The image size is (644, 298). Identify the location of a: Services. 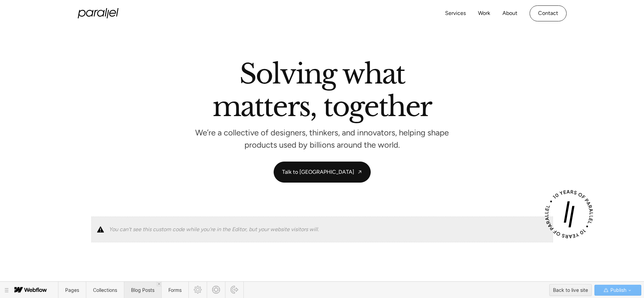
(455, 13).